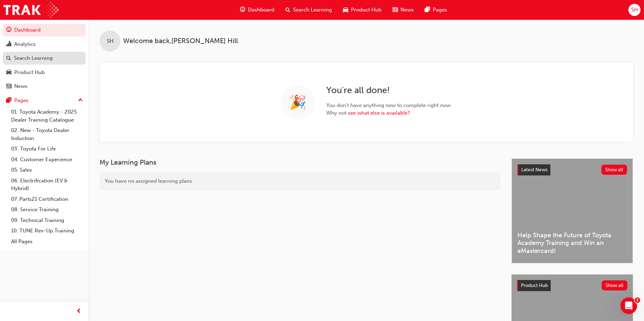 This screenshot has width=644, height=321. What do you see at coordinates (21, 86) in the screenshot?
I see `div: News` at bounding box center [21, 86].